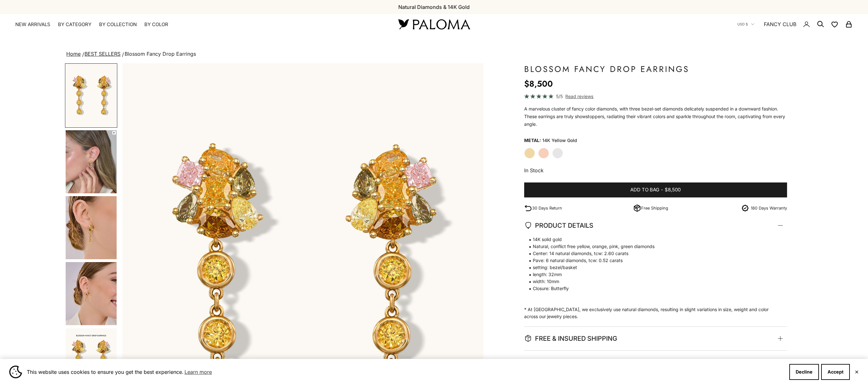  Describe the element at coordinates (656, 363) in the screenshot. I see `summary: RETURNS & WARRANTY` at that location.